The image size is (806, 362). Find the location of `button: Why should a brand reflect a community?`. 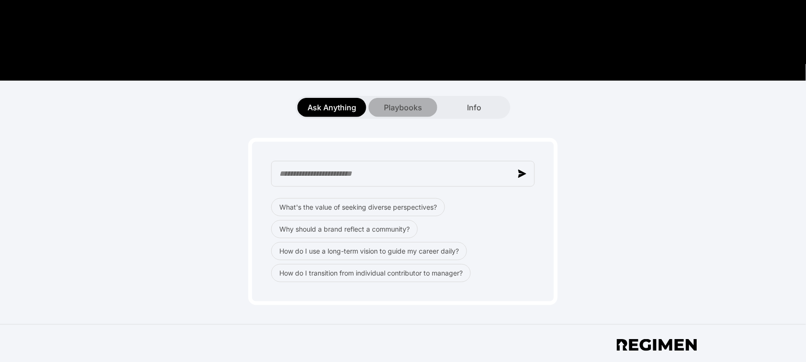

button: Why should a brand reflect a community? is located at coordinates (344, 229).